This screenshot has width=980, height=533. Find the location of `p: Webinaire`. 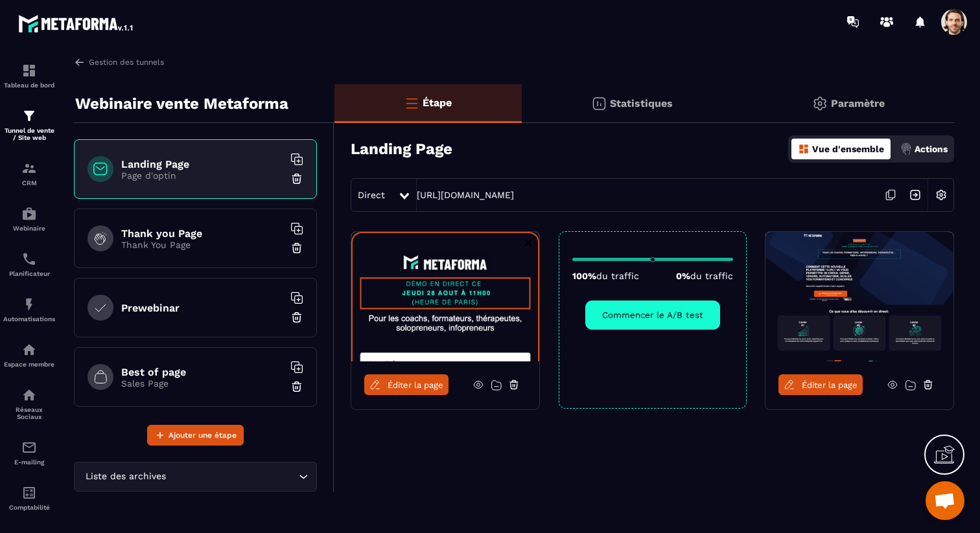

p: Webinaire is located at coordinates (29, 228).